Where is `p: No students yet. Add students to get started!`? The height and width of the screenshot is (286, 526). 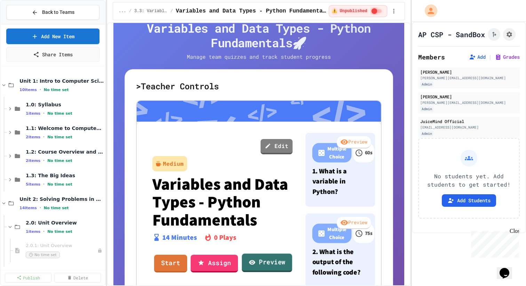 p: No students yet. Add students to get started! is located at coordinates (469, 181).